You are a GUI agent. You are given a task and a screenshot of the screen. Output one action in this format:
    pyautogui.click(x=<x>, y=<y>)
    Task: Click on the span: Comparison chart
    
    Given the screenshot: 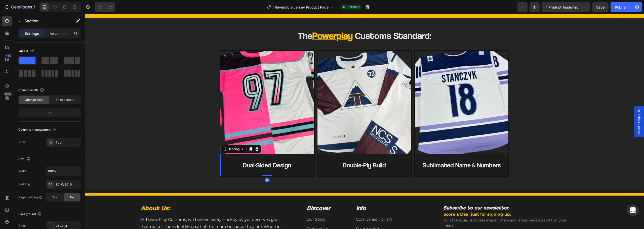 What is the action you would take?
    pyautogui.click(x=289, y=205)
    